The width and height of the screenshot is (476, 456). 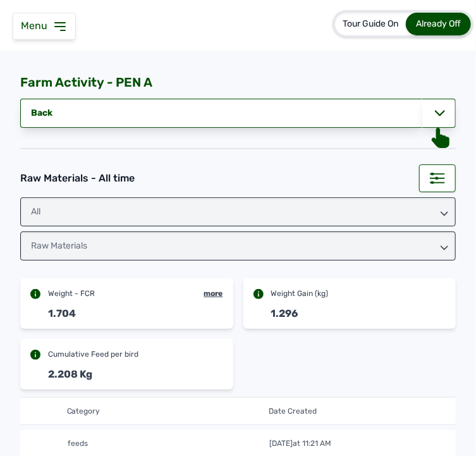 I want to click on span: Menu, so click(x=37, y=25).